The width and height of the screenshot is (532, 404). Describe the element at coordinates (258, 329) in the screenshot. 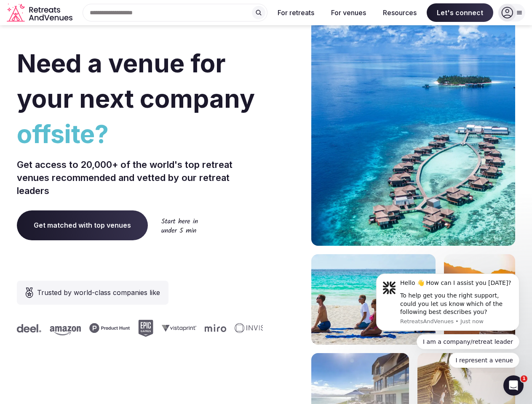

I see `svg: Invisible company logo` at that location.